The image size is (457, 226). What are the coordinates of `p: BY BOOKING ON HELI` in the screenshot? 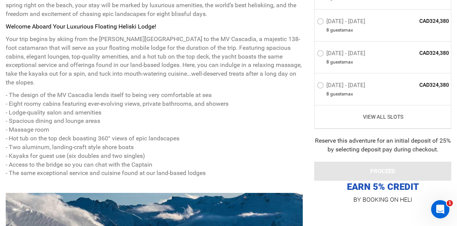 It's located at (383, 200).